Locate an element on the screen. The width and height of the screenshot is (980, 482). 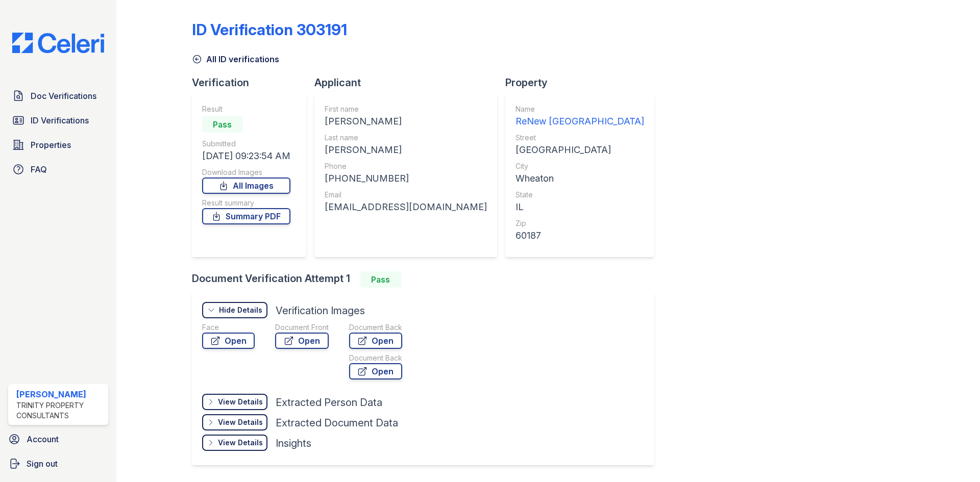
div: IL is located at coordinates (580, 207).